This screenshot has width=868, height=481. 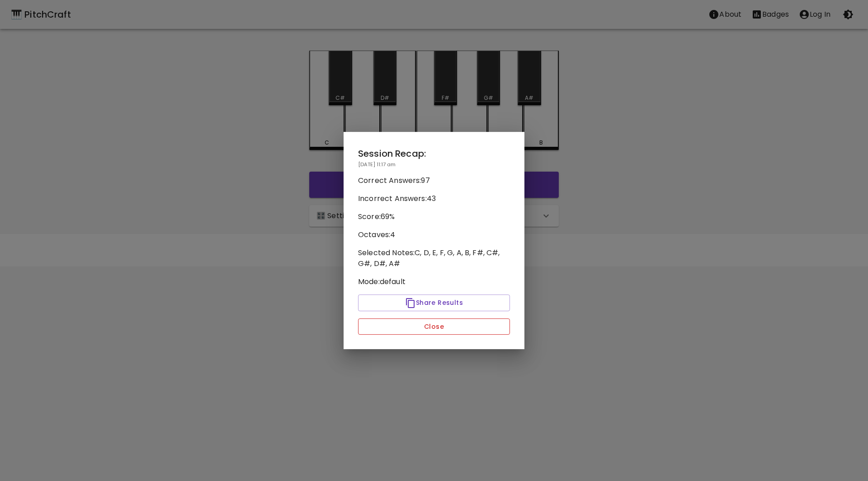 What do you see at coordinates (434, 327) in the screenshot?
I see `button: Close` at bounding box center [434, 327].